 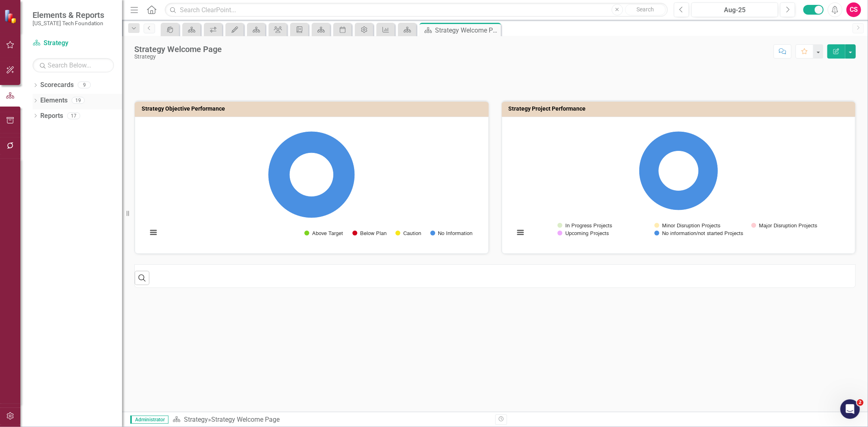 What do you see at coordinates (408, 234) in the screenshot?
I see `button: Show Caution` at bounding box center [408, 234].